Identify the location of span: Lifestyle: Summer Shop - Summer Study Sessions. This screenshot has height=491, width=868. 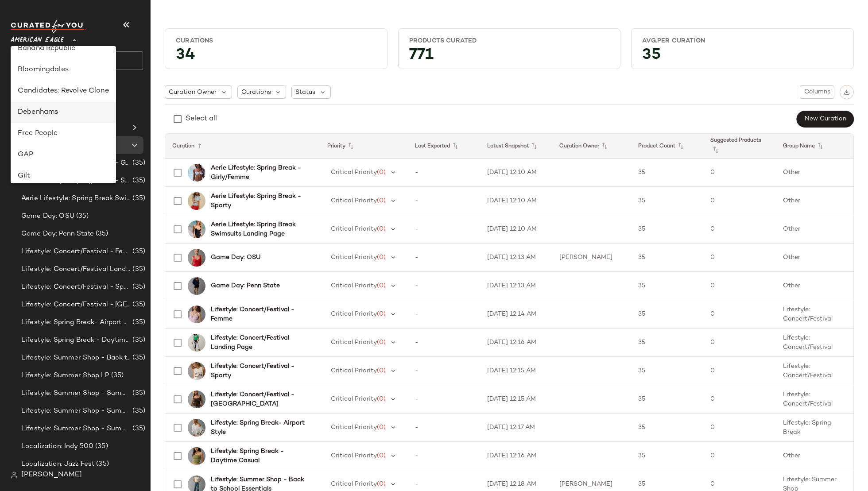
(76, 429).